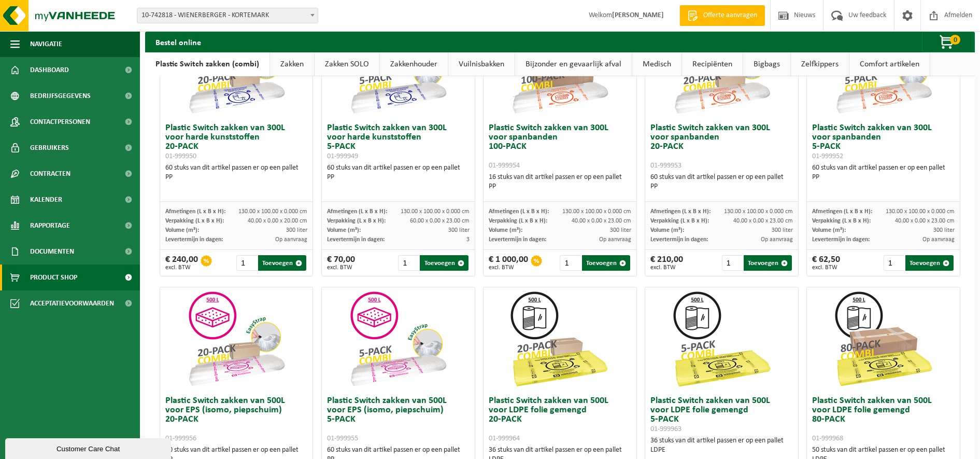  Describe the element at coordinates (50, 174) in the screenshot. I see `span: Contracten` at that location.